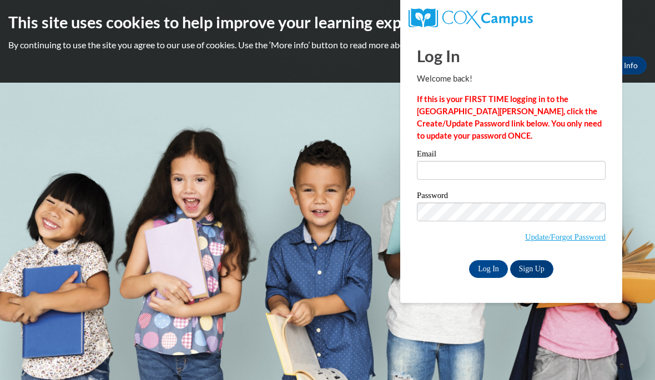 This screenshot has width=655, height=380. I want to click on label: Email, so click(511, 155).